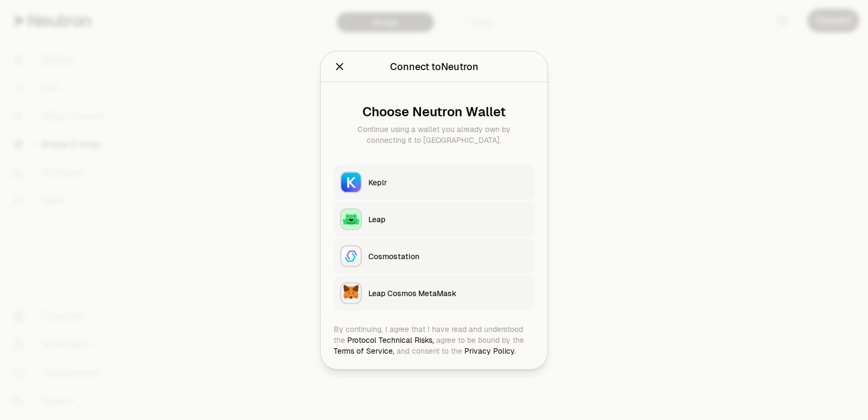 The width and height of the screenshot is (868, 420). What do you see at coordinates (364, 350) in the screenshot?
I see `a: Terms of Service,` at bounding box center [364, 350].